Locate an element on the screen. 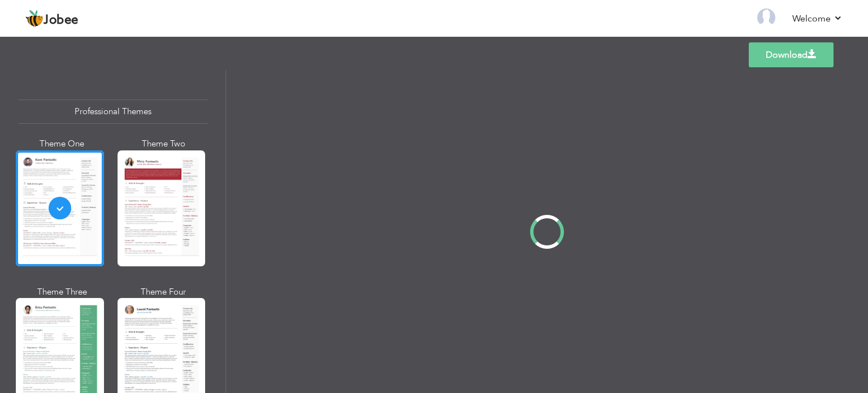 This screenshot has width=868, height=393. img: Profile Img is located at coordinates (766, 18).